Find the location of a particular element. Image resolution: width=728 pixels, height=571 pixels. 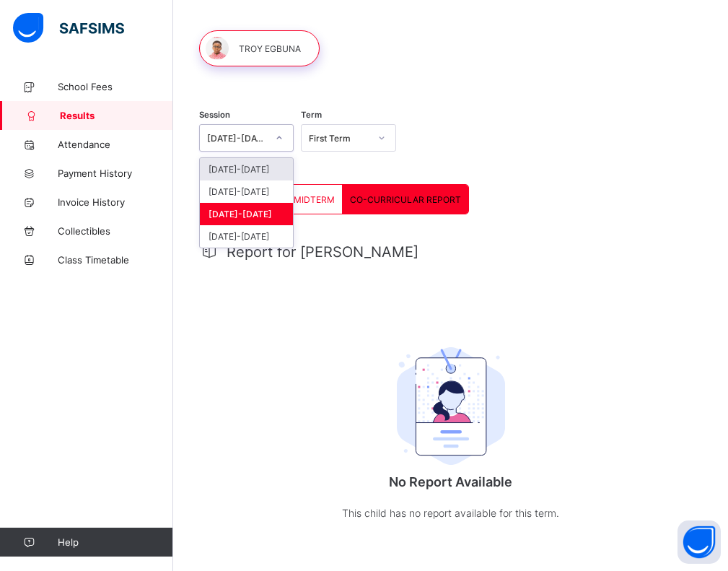

div: No Report Available is located at coordinates (451, 430).